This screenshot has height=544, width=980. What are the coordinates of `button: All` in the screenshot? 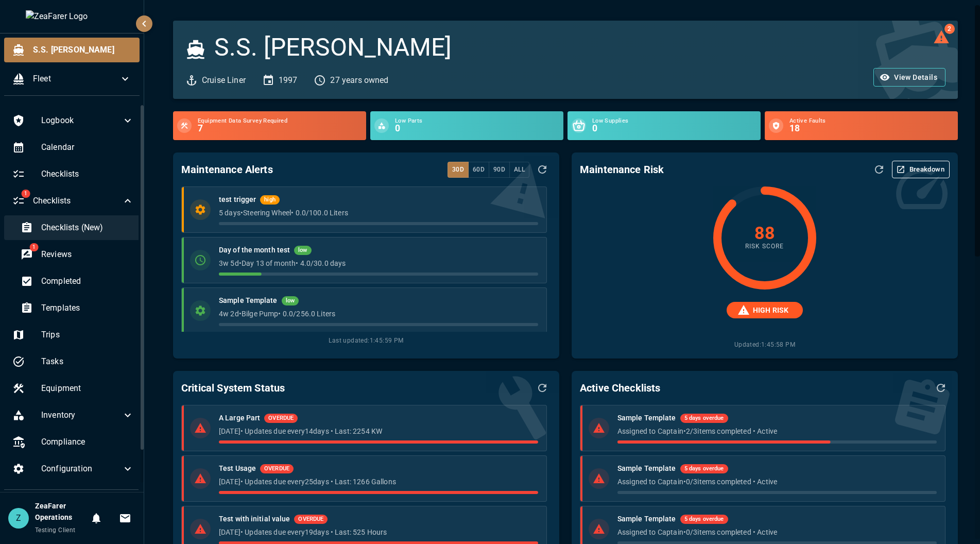 It's located at (519, 170).